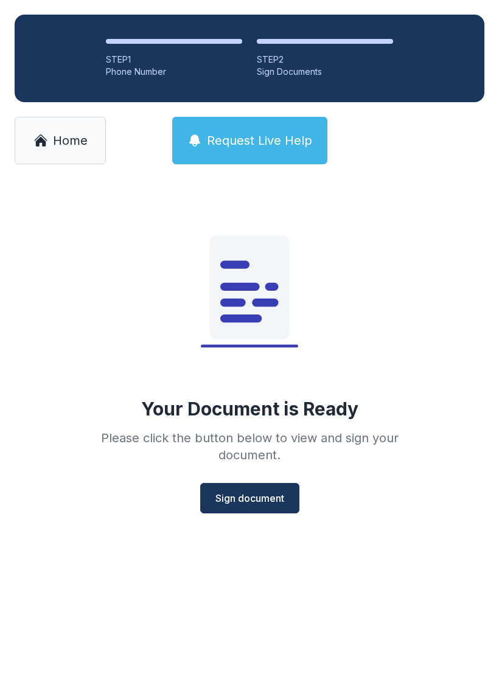 The width and height of the screenshot is (499, 691). I want to click on div: Please click the button below to view and sign your document., so click(249, 446).